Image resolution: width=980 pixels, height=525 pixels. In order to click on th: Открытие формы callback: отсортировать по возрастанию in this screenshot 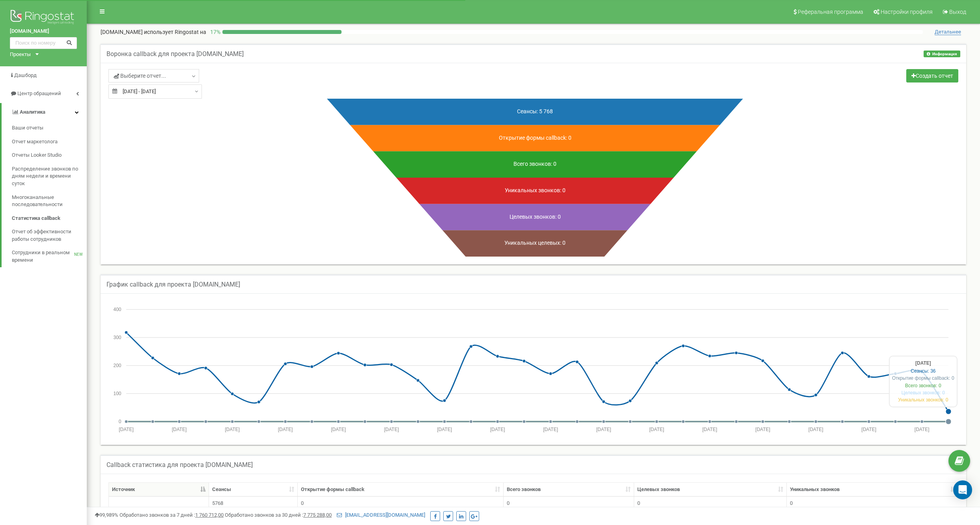, I will do `click(401, 490)`.